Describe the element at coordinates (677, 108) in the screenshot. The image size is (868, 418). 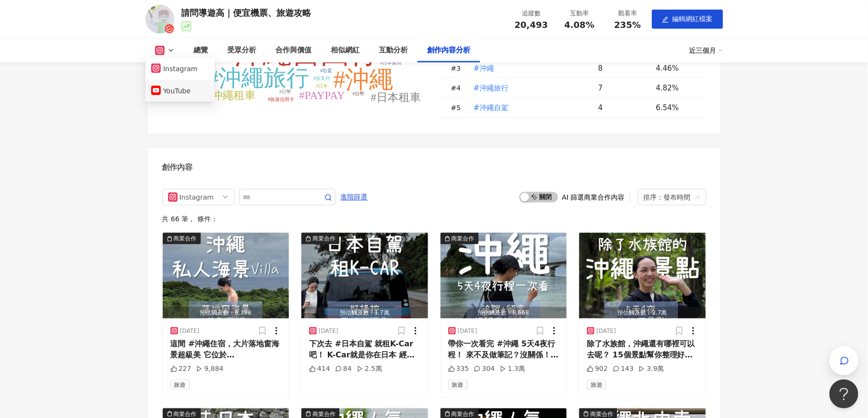
I see `div: 6.54%` at that location.